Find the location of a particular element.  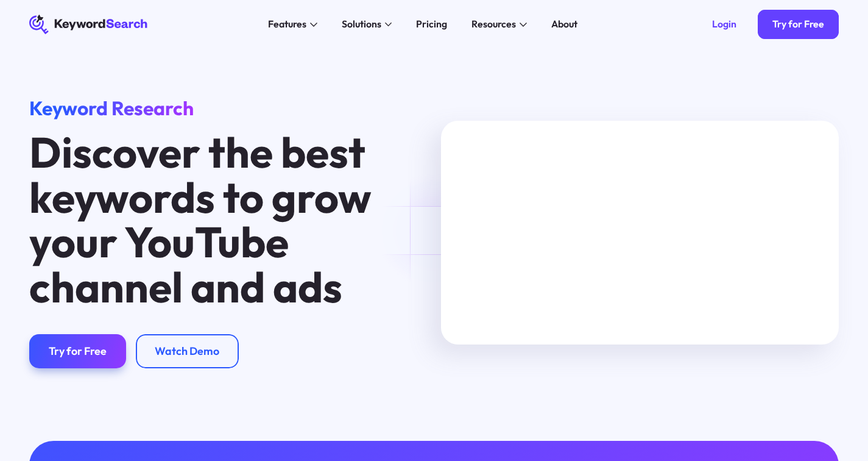

span: Keyword Research is located at coordinates (111, 108).